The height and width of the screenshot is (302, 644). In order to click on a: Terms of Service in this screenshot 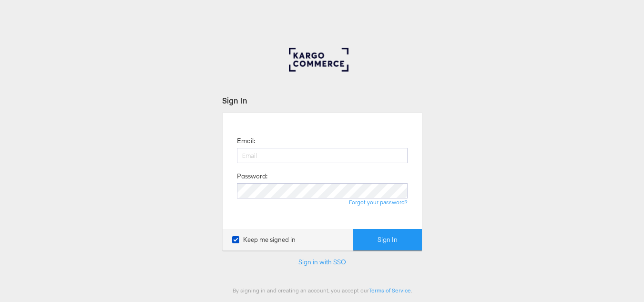, I will do `click(390, 290)`.